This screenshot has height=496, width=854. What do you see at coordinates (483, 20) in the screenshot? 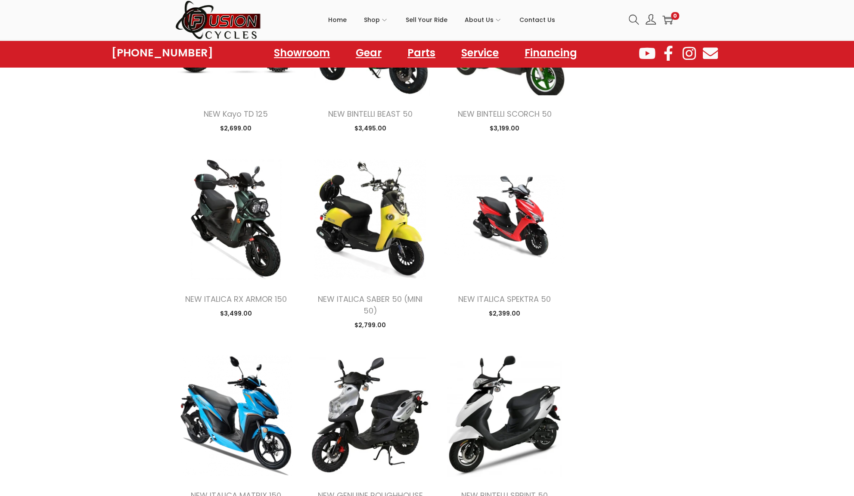
I see `a: About Us` at bounding box center [483, 20].